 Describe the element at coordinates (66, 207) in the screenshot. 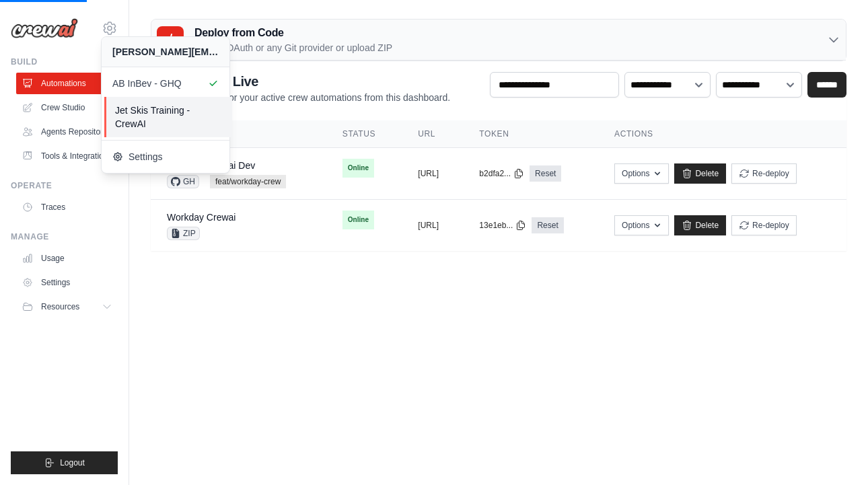

I see `a: Traces` at that location.